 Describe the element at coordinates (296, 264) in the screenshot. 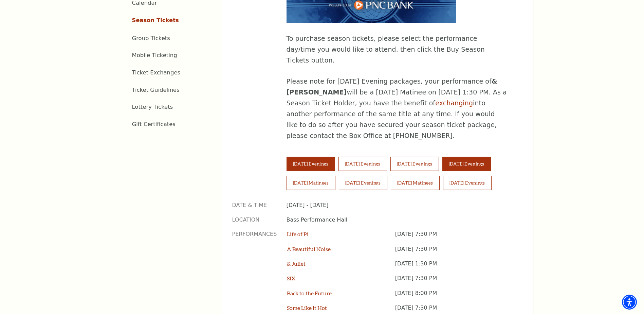

I see `a: & Juliet` at that location.